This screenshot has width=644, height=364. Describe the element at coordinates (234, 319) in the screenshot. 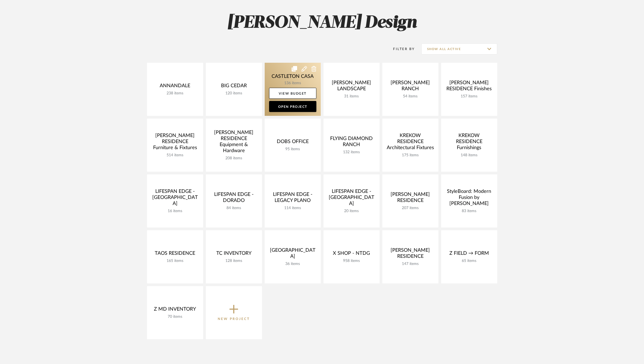

I see `p: New Project` at that location.